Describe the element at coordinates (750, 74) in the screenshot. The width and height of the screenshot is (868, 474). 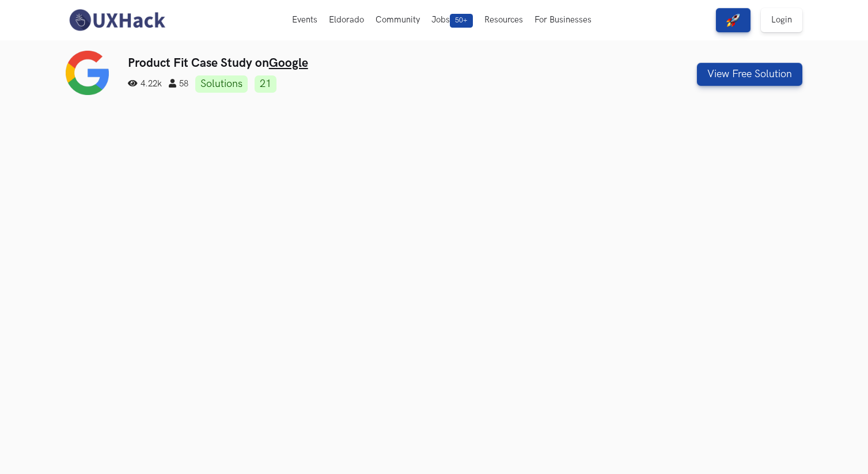
I see `button: View Free Solution` at that location.